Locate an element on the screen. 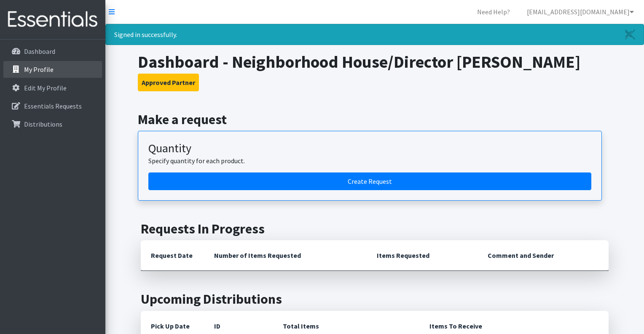  div: Signed in successfully. is located at coordinates (374, 35).